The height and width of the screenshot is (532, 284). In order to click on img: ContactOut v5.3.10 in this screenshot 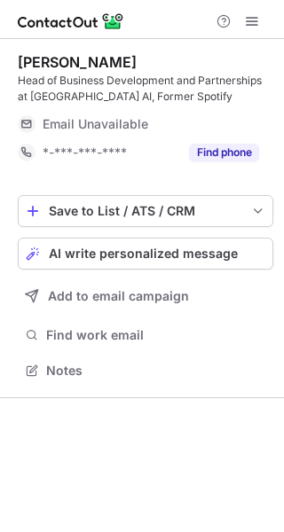, I will do `click(71, 21)`.